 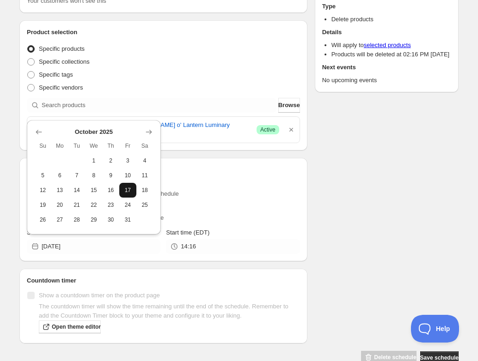 I want to click on span: 7, so click(x=77, y=176).